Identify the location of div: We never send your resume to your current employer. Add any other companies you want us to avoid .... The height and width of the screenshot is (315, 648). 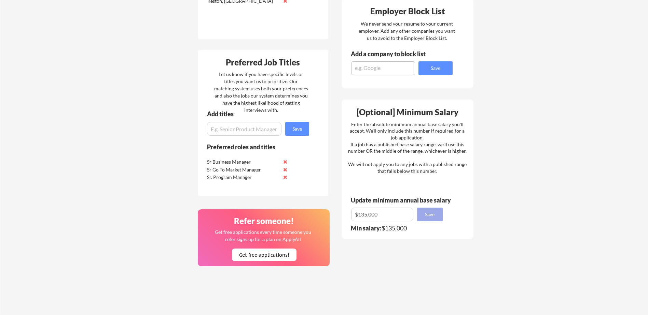
(407, 31).